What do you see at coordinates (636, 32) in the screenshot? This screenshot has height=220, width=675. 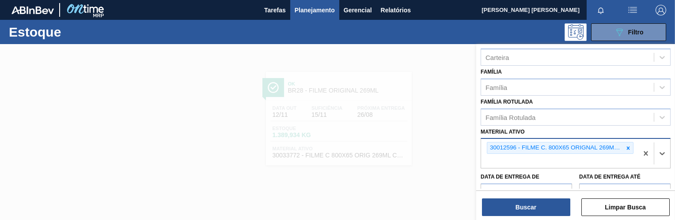 I see `span: Filtro` at bounding box center [636, 32].